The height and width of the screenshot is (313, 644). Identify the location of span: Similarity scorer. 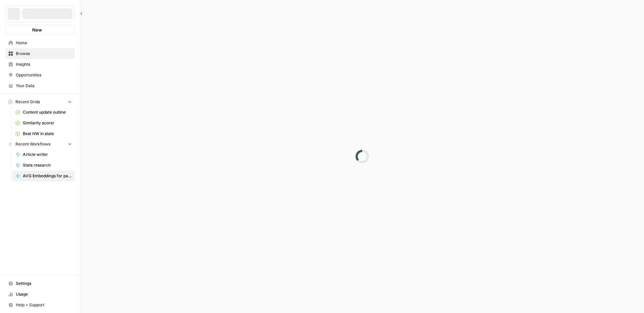
(47, 123).